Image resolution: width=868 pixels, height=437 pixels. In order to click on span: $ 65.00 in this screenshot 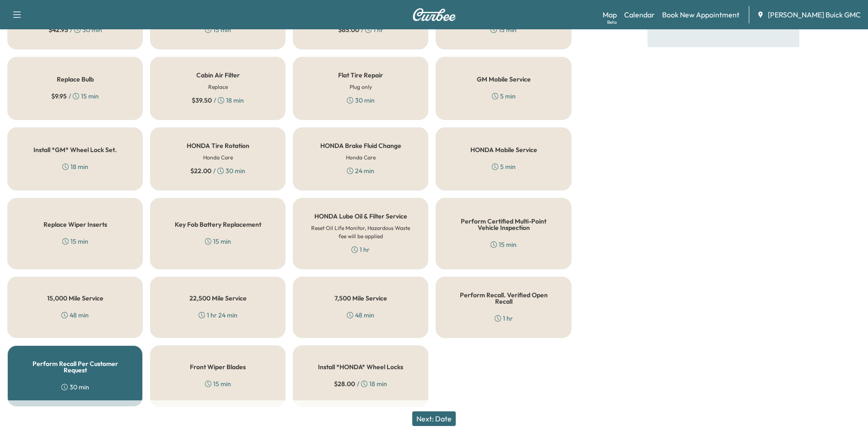, I will do `click(349, 30)`.